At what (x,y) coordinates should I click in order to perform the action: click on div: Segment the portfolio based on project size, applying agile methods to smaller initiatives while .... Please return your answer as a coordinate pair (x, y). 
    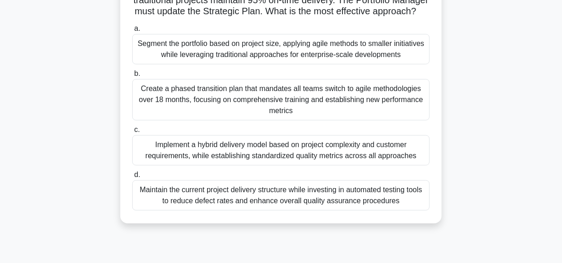
    Looking at the image, I should click on (281, 49).